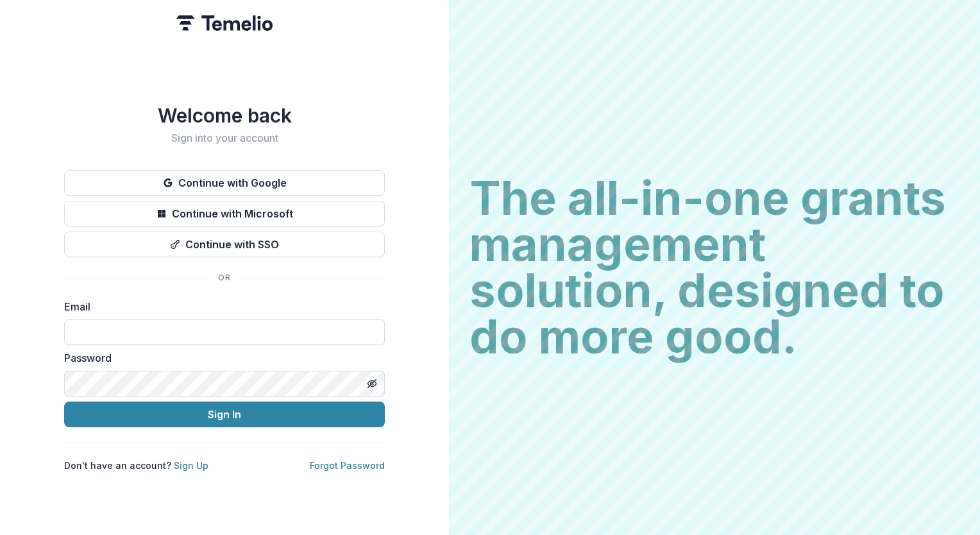 This screenshot has width=980, height=535. Describe the element at coordinates (225, 116) in the screenshot. I see `h1: Welcome back` at that location.